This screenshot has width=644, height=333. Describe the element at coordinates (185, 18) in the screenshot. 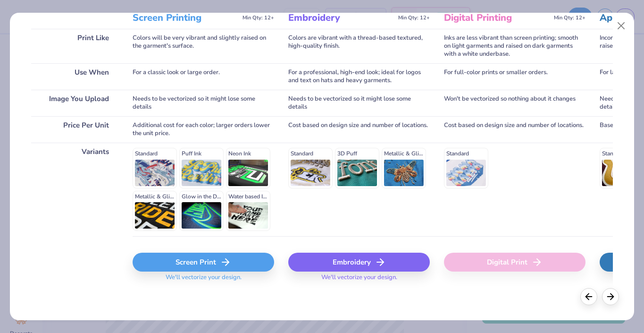

I see `h3: Screen Printing` at that location.